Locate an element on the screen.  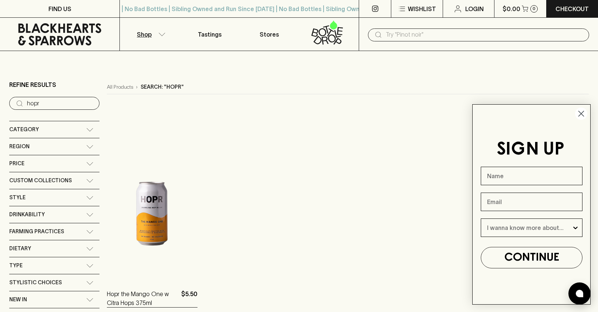
img: Hopr the Mango One w Citra Hops 375ml is located at coordinates (152, 214).